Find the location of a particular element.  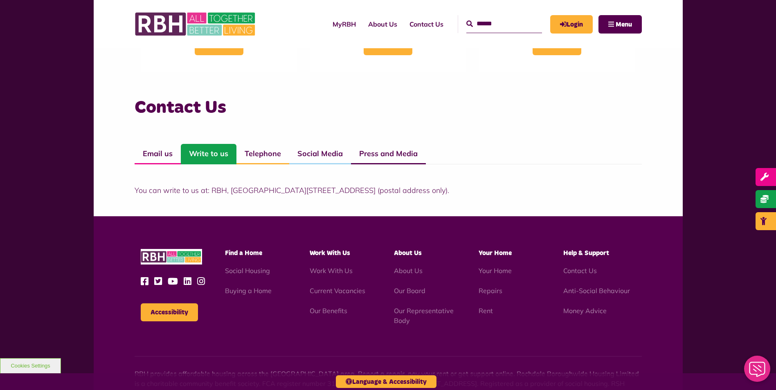

button: Accessibility is located at coordinates (169, 313).